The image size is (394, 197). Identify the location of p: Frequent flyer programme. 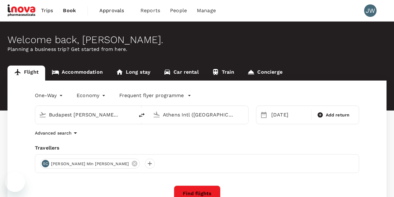
(151, 95).